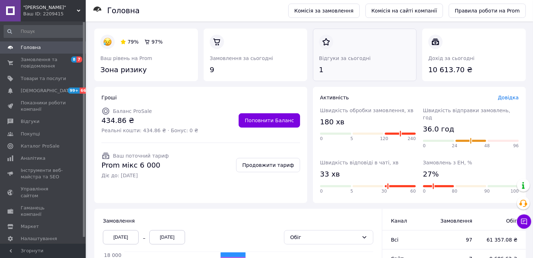  I want to click on span: 66, so click(84, 90).